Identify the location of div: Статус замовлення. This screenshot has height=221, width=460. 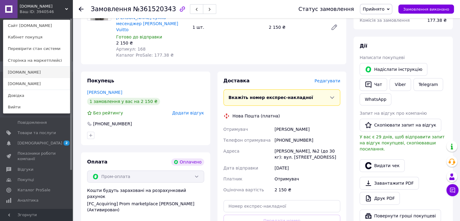
(327, 9).